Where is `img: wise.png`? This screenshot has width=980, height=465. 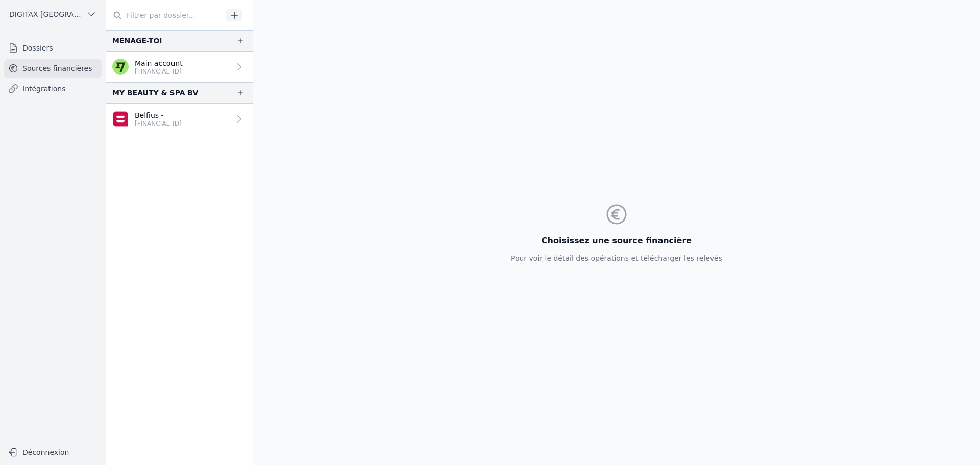 img: wise.png is located at coordinates (120, 67).